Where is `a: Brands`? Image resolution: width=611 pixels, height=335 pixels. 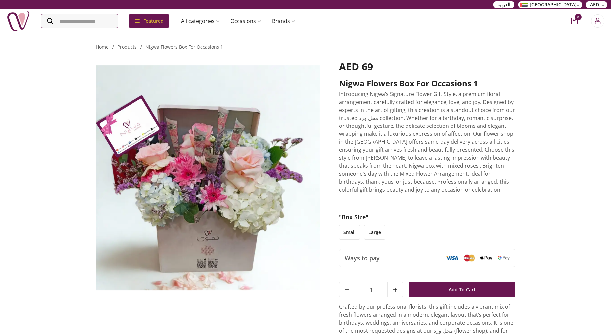 a: Brands is located at coordinates (283, 21).